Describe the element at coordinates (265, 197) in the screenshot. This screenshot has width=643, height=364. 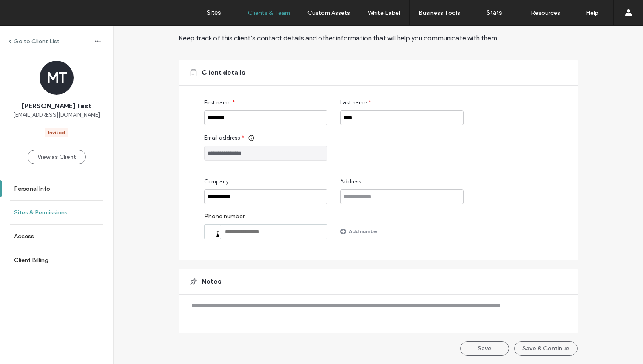
I see `input: Company` at that location.